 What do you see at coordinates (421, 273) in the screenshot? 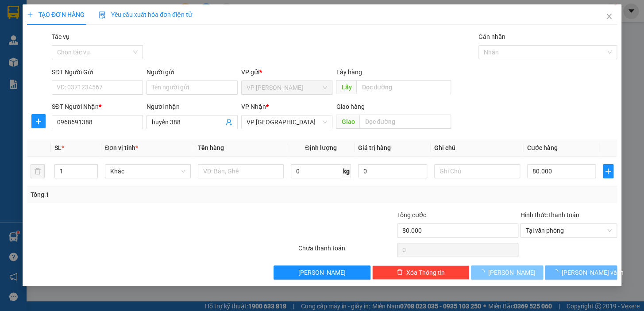
I see `button: deleteXóa Thông tin` at bounding box center [421, 273].